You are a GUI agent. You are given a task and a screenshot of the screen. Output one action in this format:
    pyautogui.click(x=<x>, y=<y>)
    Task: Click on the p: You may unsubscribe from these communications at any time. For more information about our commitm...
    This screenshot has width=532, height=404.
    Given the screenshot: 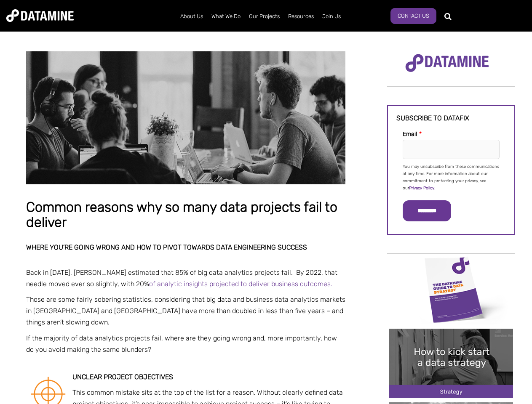 What is the action you would take?
    pyautogui.click(x=451, y=178)
    